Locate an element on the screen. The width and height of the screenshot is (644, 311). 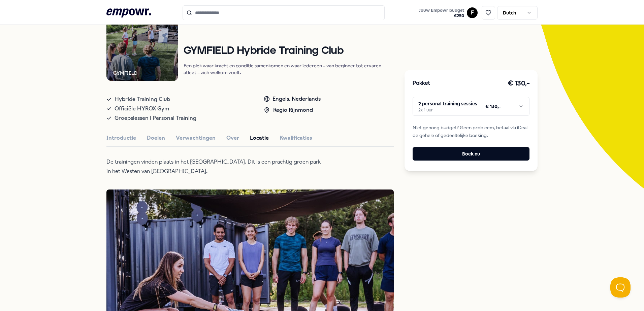
h3: € 130,- is located at coordinates (519, 84).